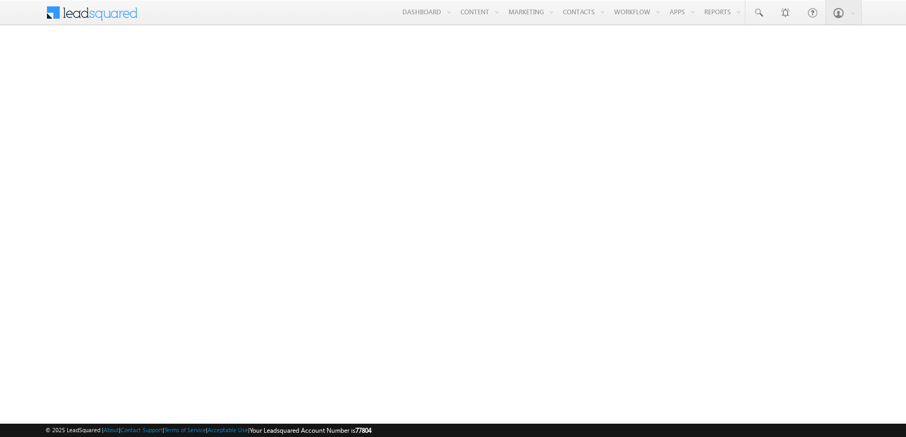 This screenshot has height=437, width=906. I want to click on span: © 2025 LeadSquared | | | | |, so click(208, 431).